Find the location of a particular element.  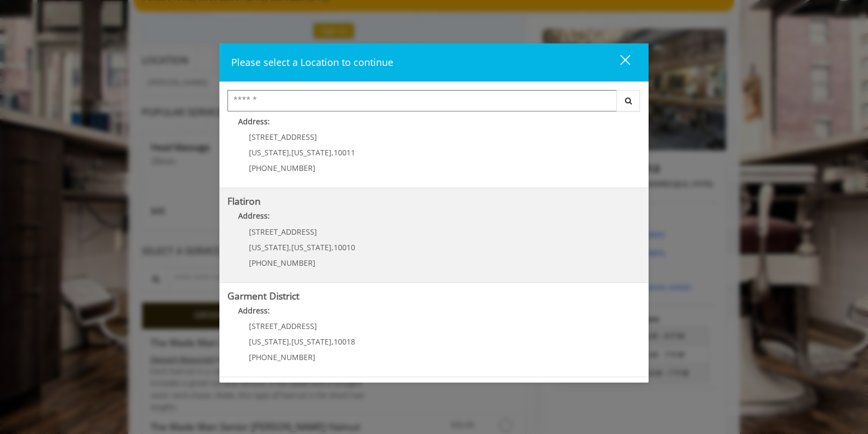

input: Search Center is located at coordinates (422, 101).